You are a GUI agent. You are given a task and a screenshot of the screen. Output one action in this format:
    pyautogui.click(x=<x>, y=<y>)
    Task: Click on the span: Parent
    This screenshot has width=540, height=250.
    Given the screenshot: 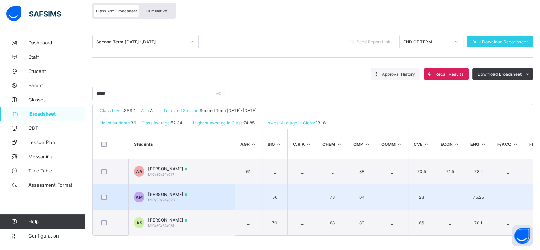 What is the action you would take?
    pyautogui.click(x=57, y=85)
    